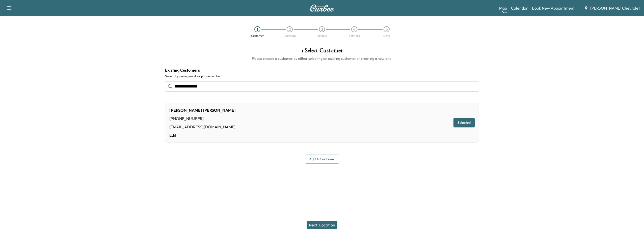 The height and width of the screenshot is (235, 644). Describe the element at coordinates (258, 29) in the screenshot. I see `div: 1` at that location.